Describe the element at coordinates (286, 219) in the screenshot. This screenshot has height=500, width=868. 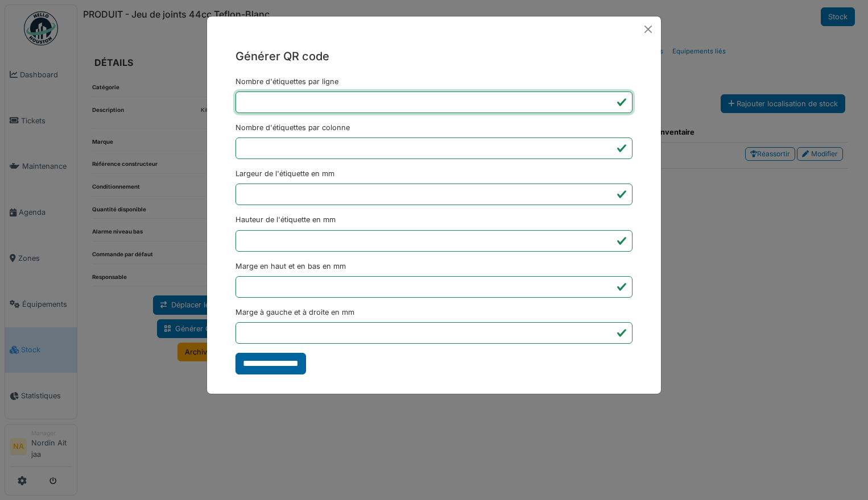
I see `label: Hauteur de l'étiquette en mm` at that location.